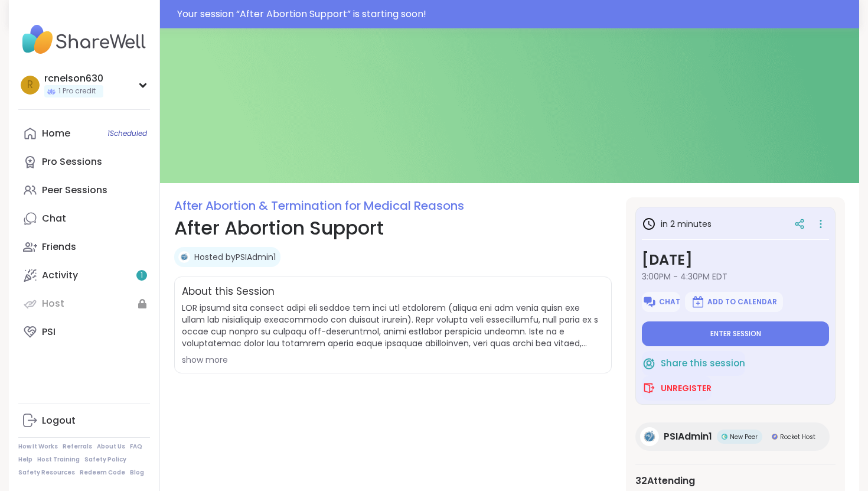 The image size is (868, 491). What do you see at coordinates (677, 388) in the screenshot?
I see `button: Unregister` at bounding box center [677, 388].